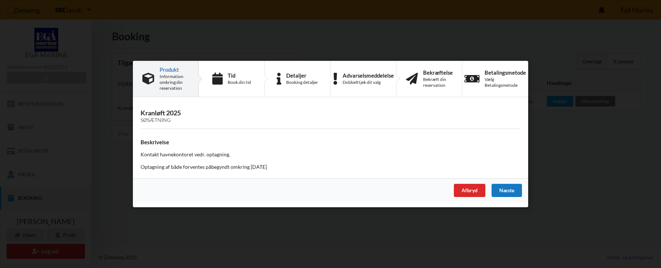 This screenshot has width=661, height=268. What do you see at coordinates (507, 190) in the screenshot?
I see `div: Næste` at bounding box center [507, 190].